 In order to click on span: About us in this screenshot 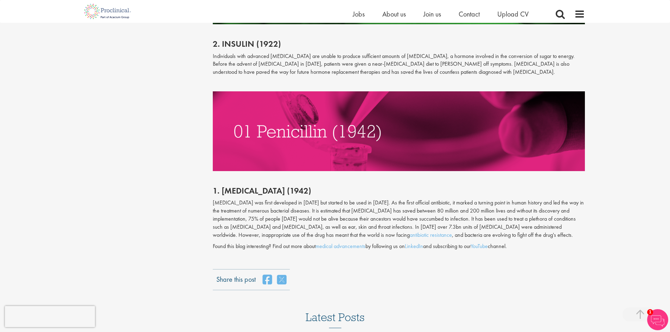, I will do `click(394, 14)`.